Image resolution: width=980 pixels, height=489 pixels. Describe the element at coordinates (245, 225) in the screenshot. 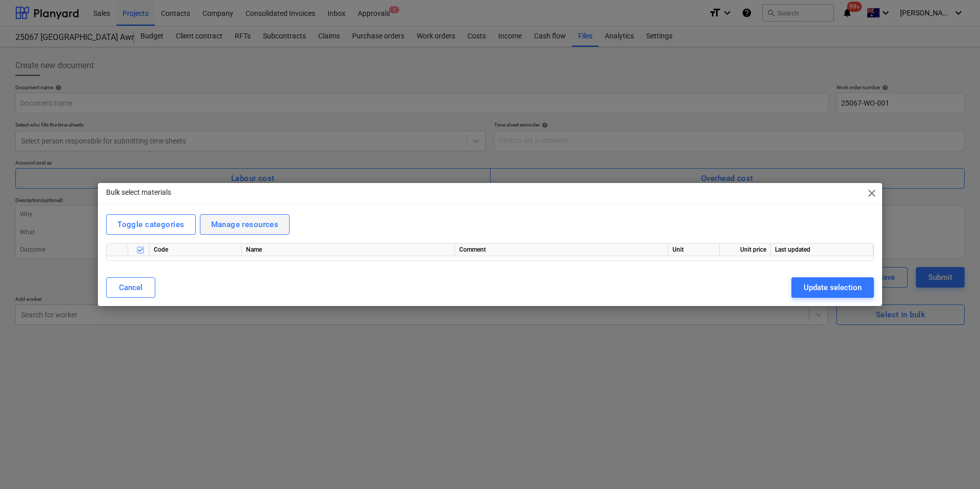

I see `div: Manage resources` at that location.